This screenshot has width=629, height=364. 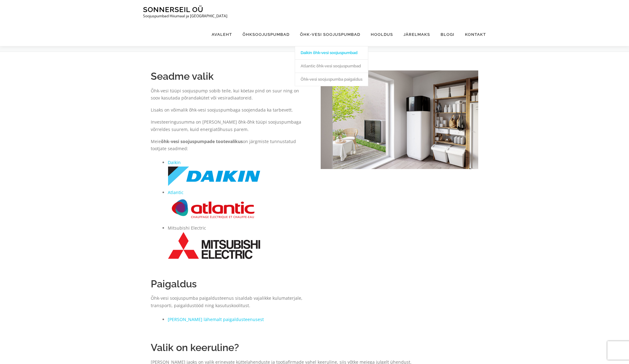 I want to click on li: Mitsubishi Electric, so click(x=238, y=242).